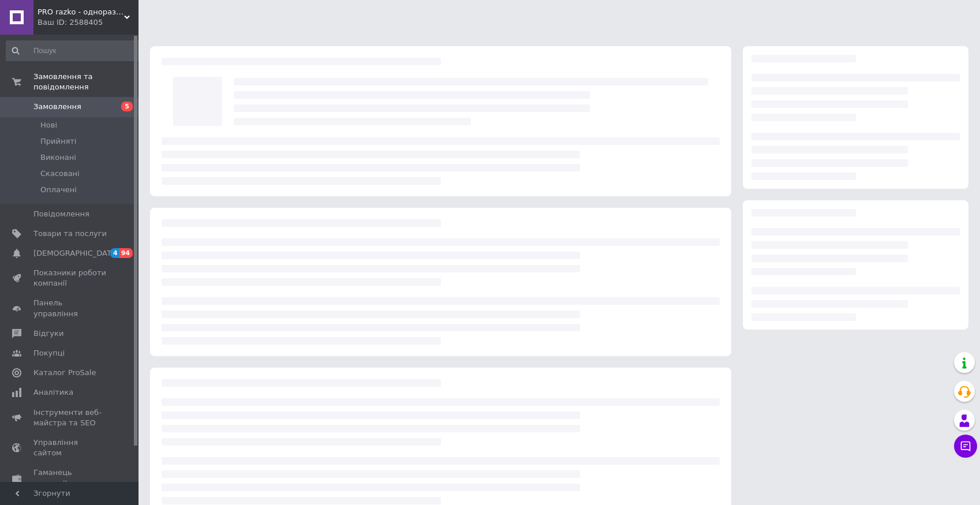 The height and width of the screenshot is (505, 980). What do you see at coordinates (57, 107) in the screenshot?
I see `span: Замовлення` at bounding box center [57, 107].